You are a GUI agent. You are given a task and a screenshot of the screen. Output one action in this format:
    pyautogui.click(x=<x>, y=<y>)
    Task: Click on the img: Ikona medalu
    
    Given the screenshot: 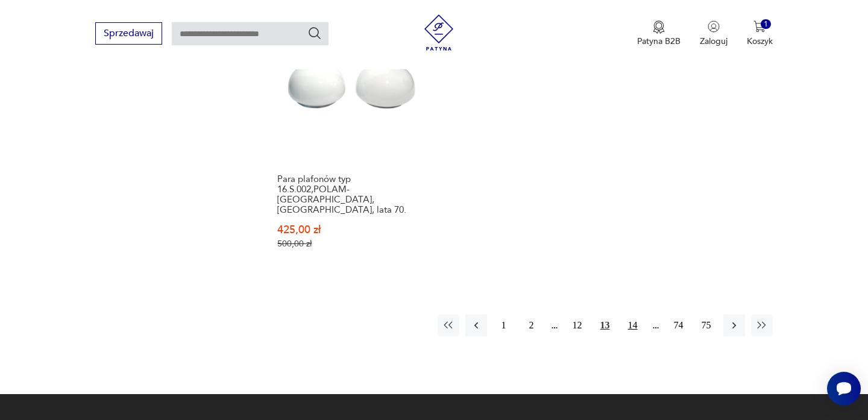 What is the action you would take?
    pyautogui.click(x=659, y=27)
    